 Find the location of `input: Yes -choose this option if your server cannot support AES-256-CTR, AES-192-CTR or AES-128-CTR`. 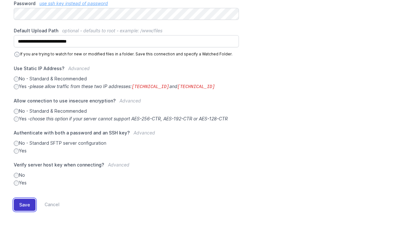

input: Yes -choose this option if your server cannot support AES-256-CTR, AES-192-CTR or AES-128-CTR is located at coordinates (16, 119).